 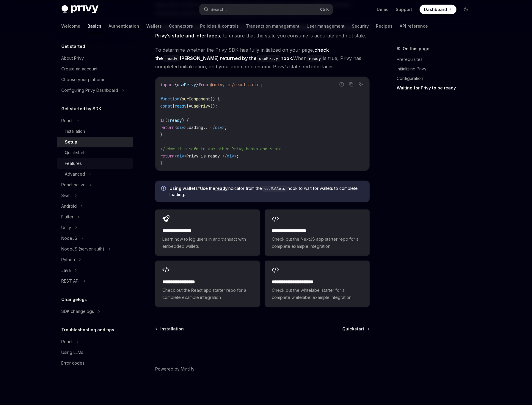 I want to click on a: Using LLMs, so click(x=95, y=352).